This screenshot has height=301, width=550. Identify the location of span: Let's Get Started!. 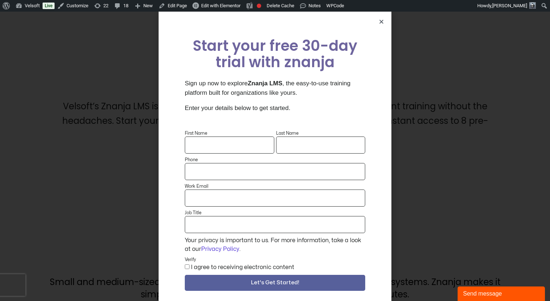
(275, 283).